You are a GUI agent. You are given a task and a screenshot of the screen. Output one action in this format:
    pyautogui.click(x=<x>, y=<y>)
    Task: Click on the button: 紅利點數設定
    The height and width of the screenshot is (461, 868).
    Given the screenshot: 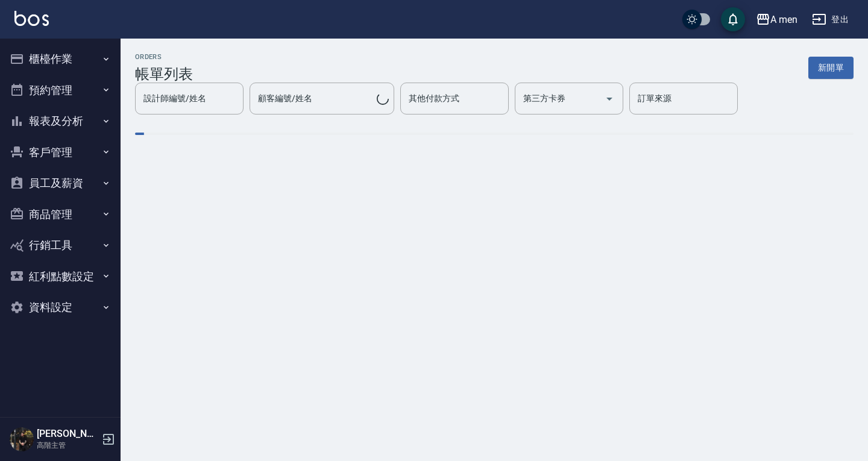 What is the action you would take?
    pyautogui.click(x=60, y=276)
    